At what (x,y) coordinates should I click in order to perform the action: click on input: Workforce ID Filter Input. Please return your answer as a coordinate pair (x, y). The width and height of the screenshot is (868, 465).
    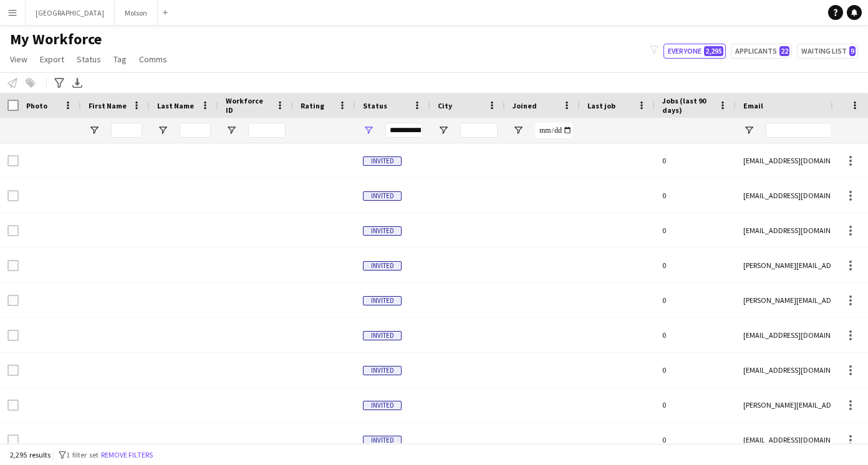
    Looking at the image, I should click on (267, 130).